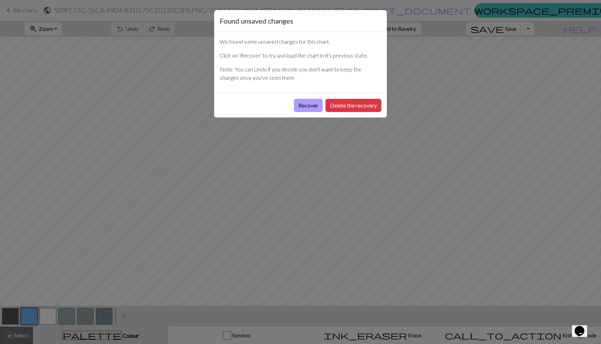 The width and height of the screenshot is (601, 344). Describe the element at coordinates (353, 106) in the screenshot. I see `button: Delete the recovery` at that location.